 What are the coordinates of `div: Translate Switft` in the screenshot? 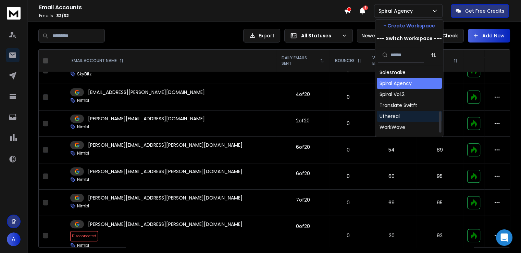 It's located at (398, 105).